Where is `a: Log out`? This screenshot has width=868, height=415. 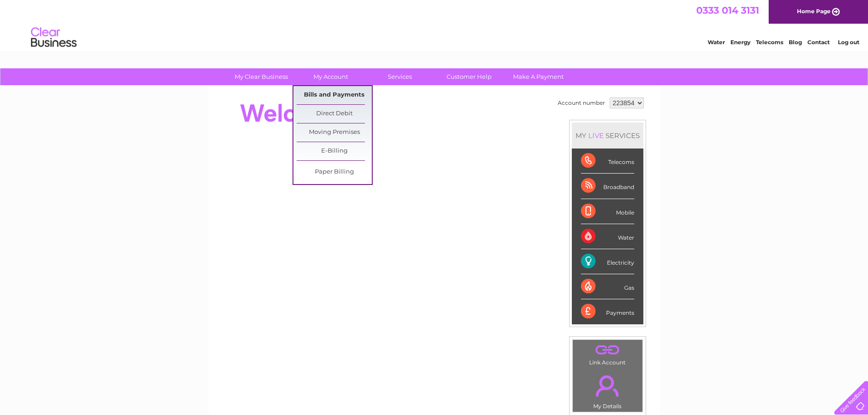
a: Log out is located at coordinates (848, 42).